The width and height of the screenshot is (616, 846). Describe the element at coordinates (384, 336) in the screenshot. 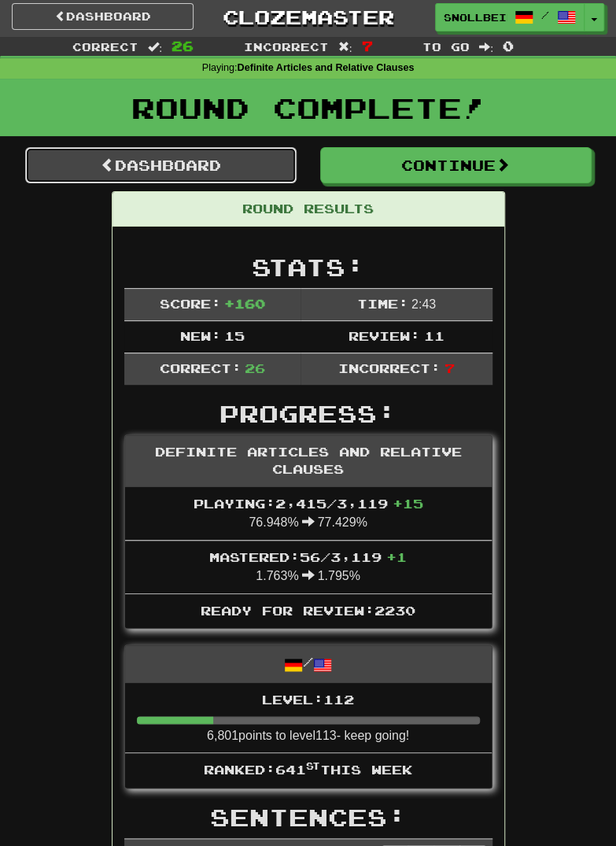

I see `span: Review:` at that location.